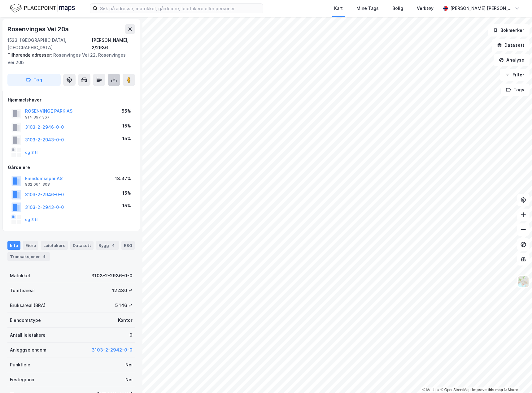  What do you see at coordinates (508, 31) in the screenshot?
I see `button: Bokmerker` at bounding box center [508, 31].